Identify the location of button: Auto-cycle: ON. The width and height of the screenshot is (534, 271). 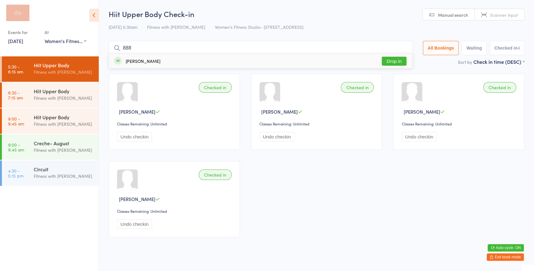
(506, 248).